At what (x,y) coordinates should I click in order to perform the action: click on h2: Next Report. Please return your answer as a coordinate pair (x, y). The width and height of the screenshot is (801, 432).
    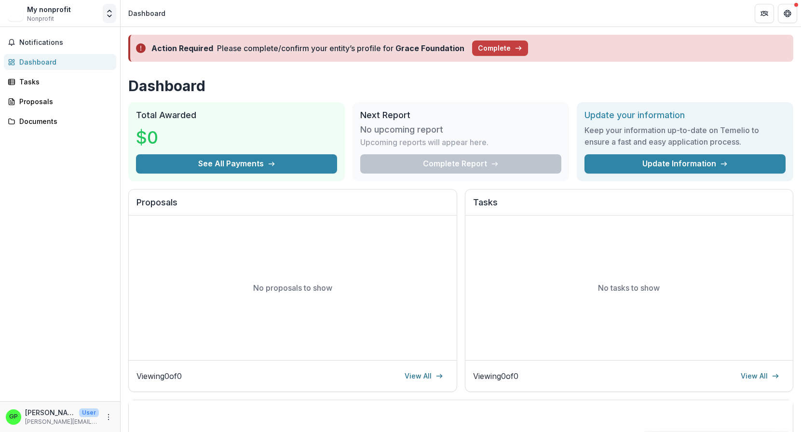
    Looking at the image, I should click on (461, 115).